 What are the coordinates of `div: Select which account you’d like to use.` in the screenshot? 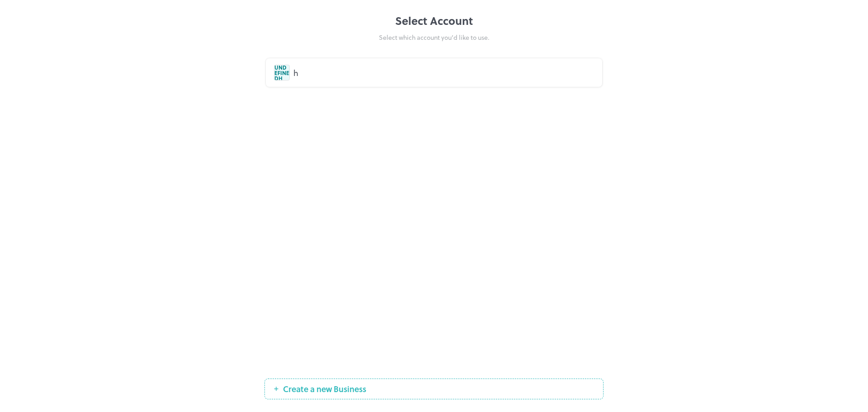 It's located at (434, 37).